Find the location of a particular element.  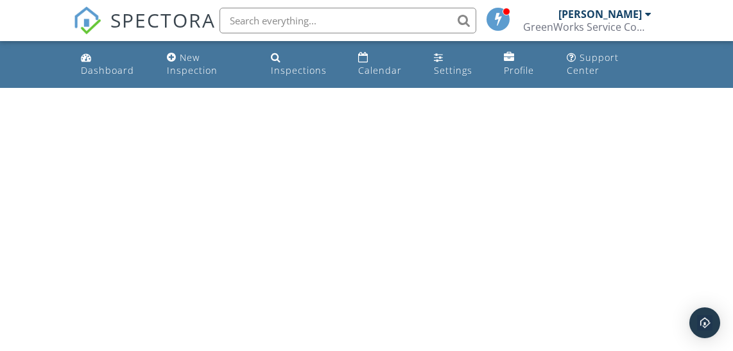

a: Settings is located at coordinates (458, 64).